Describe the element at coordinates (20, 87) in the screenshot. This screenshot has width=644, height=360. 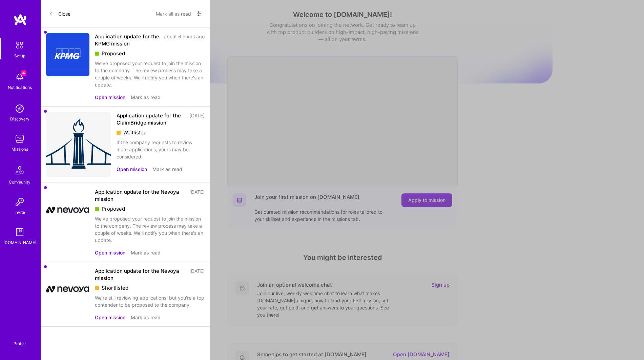
I see `div: Notifications` at that location.